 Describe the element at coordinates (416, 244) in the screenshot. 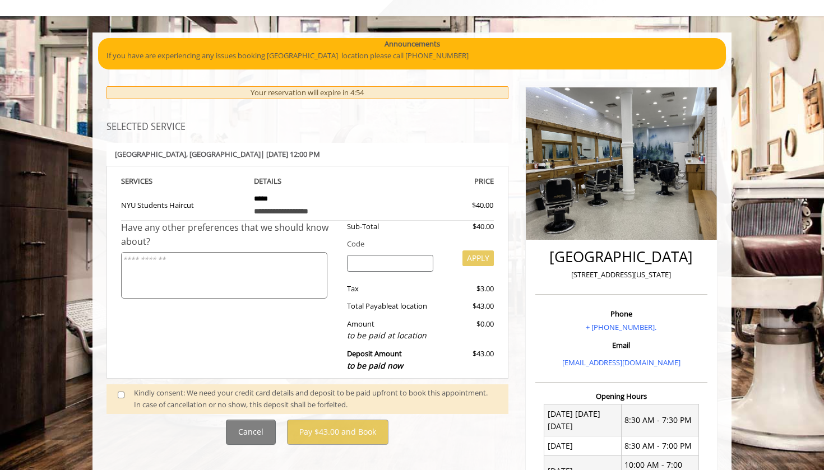

I see `div: Code` at that location.